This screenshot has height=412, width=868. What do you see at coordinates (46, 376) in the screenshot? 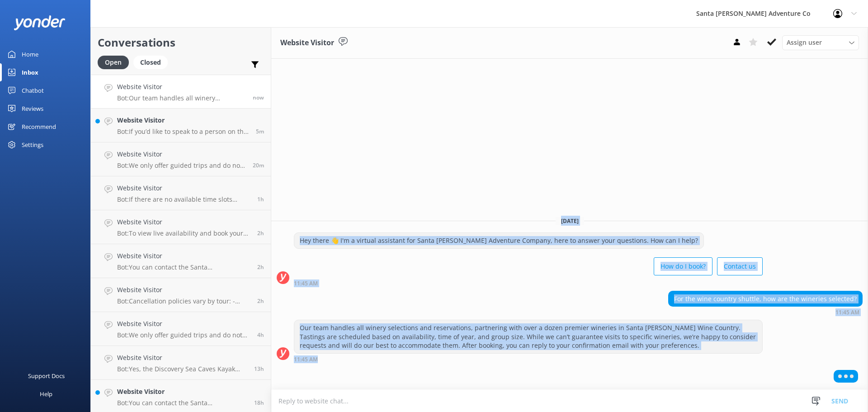
I see `div: Support Docs` at bounding box center [46, 376].